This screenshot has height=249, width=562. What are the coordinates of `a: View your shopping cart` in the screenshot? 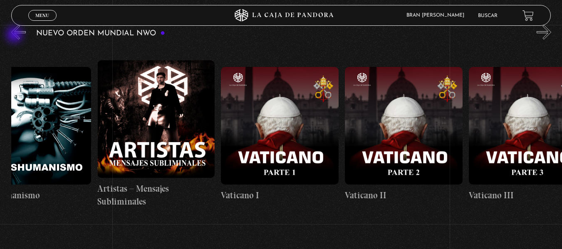 It's located at (528, 15).